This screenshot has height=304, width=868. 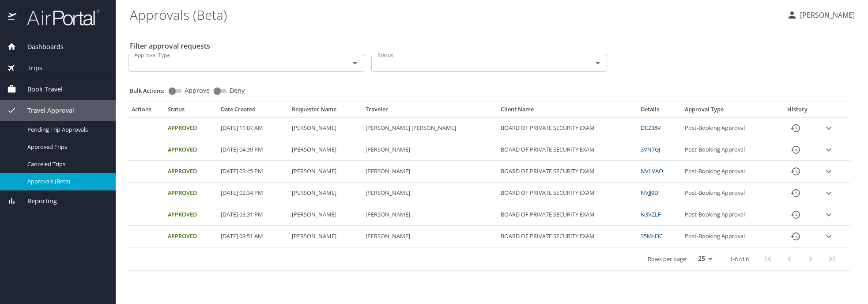 I want to click on span: Approvals (Beta), so click(x=66, y=181).